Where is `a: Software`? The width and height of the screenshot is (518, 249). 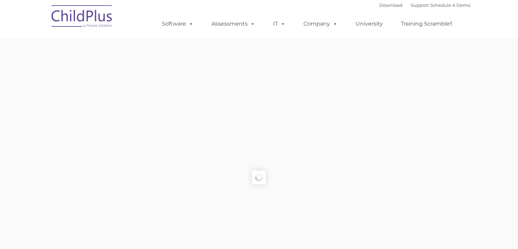 a: Software is located at coordinates (178, 24).